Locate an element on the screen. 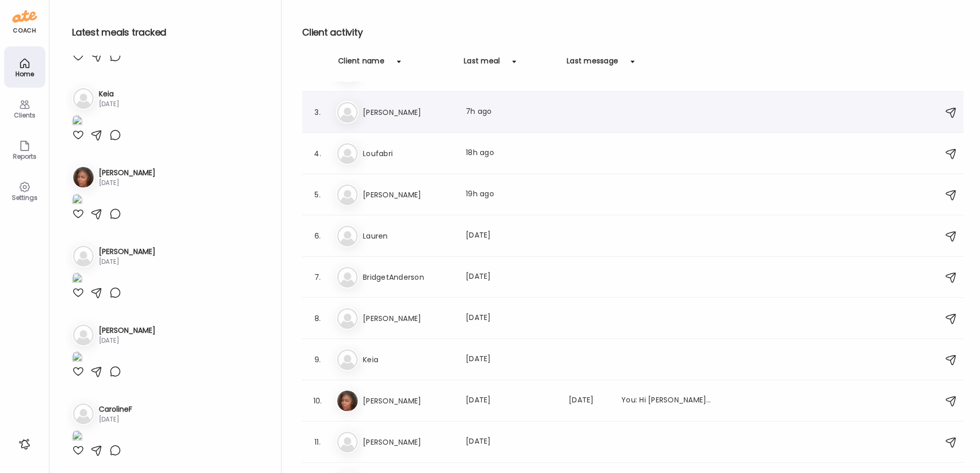 The height and width of the screenshot is (473, 980). h3: Lauren is located at coordinates (408, 236).